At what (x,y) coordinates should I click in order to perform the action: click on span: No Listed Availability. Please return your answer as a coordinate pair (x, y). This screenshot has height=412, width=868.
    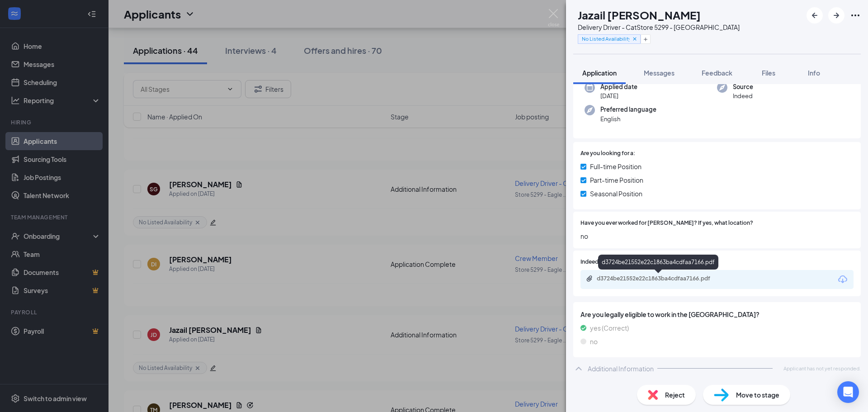
    Looking at the image, I should click on (605, 38).